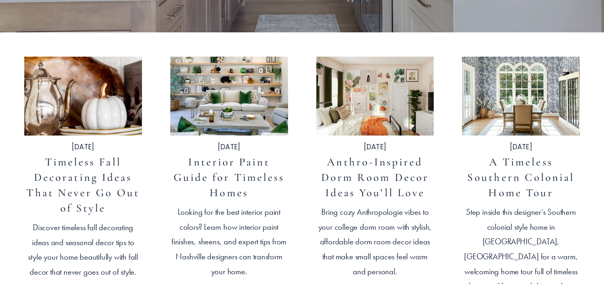 The width and height of the screenshot is (604, 284). What do you see at coordinates (229, 177) in the screenshot?
I see `a: Interior Paint Guide for Timeless Homes` at bounding box center [229, 177].